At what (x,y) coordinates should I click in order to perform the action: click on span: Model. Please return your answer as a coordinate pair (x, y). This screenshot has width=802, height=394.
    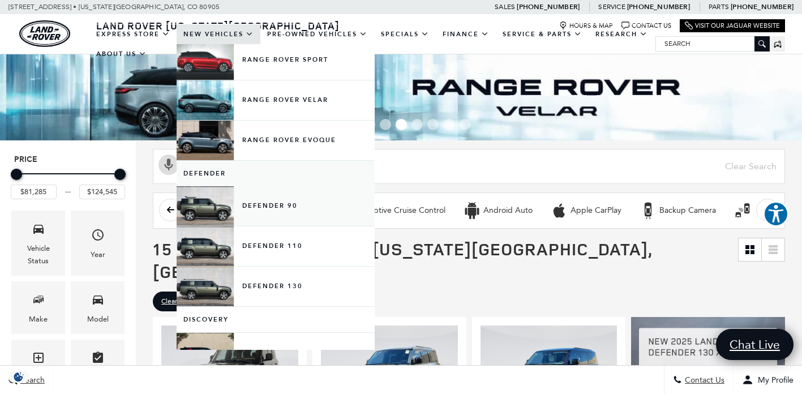
    Looking at the image, I should click on (98, 301).